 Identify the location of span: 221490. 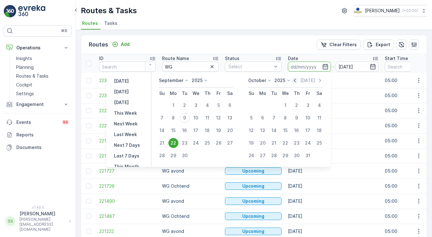
(127, 201).